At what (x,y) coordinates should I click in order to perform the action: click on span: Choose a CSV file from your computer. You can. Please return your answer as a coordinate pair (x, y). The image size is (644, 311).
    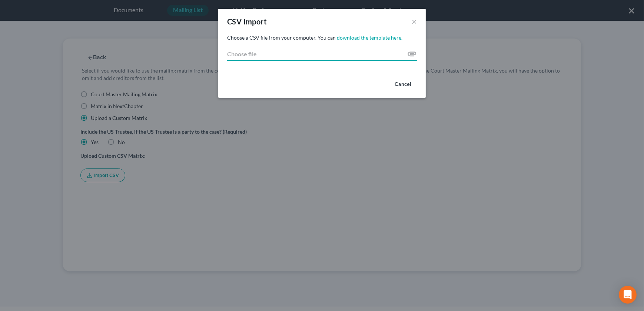
    Looking at the image, I should click on (281, 37).